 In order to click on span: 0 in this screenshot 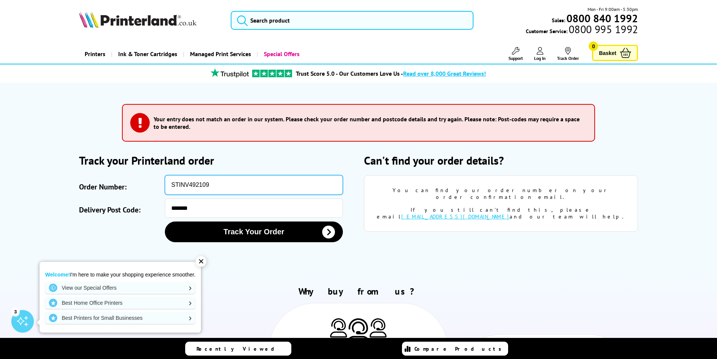, I will do `click(593, 46)`.